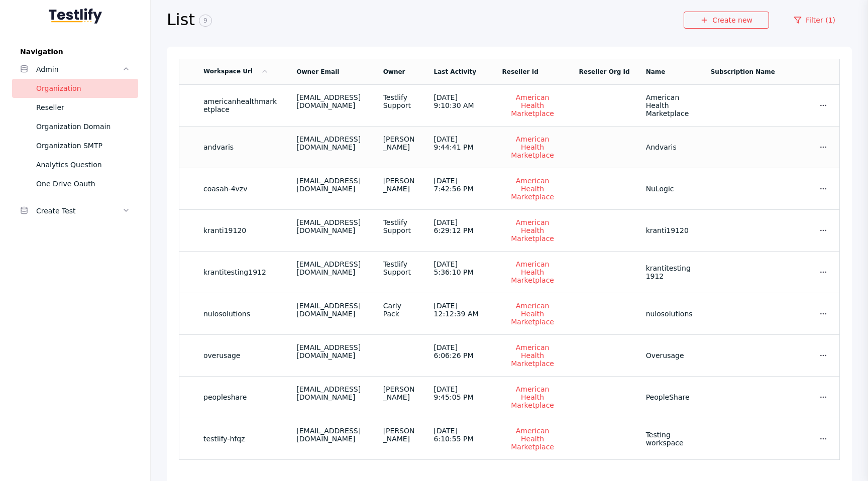 The width and height of the screenshot is (868, 481). What do you see at coordinates (241, 397) in the screenshot?
I see `section: peopleshare` at bounding box center [241, 397].